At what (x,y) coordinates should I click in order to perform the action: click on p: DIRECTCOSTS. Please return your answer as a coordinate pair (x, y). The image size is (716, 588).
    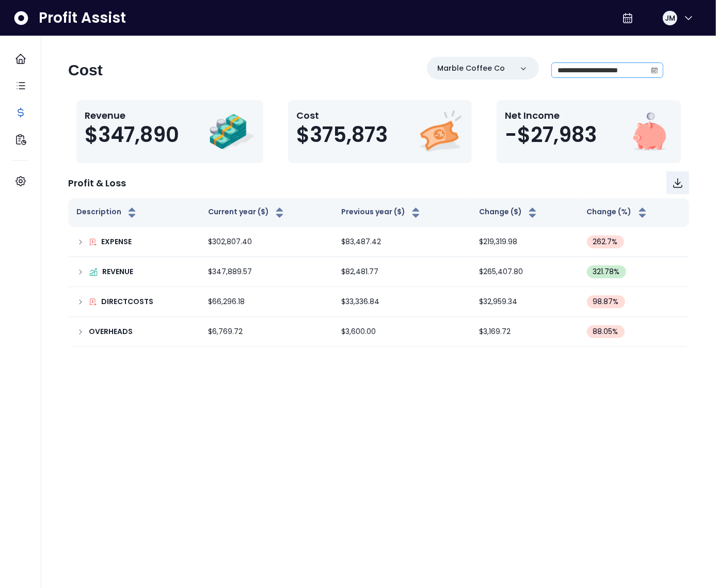
    Looking at the image, I should click on (127, 301).